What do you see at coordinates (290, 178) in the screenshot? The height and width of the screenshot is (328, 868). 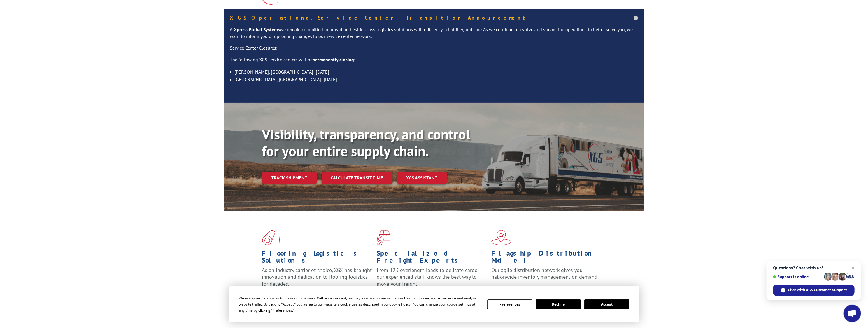 I see `a: Track shipment` at bounding box center [290, 178].